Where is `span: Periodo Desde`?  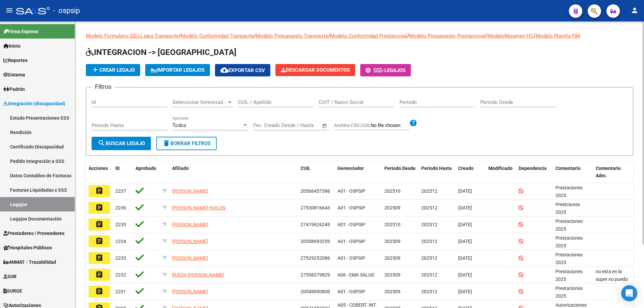 span: Periodo Desde is located at coordinates (400, 168).